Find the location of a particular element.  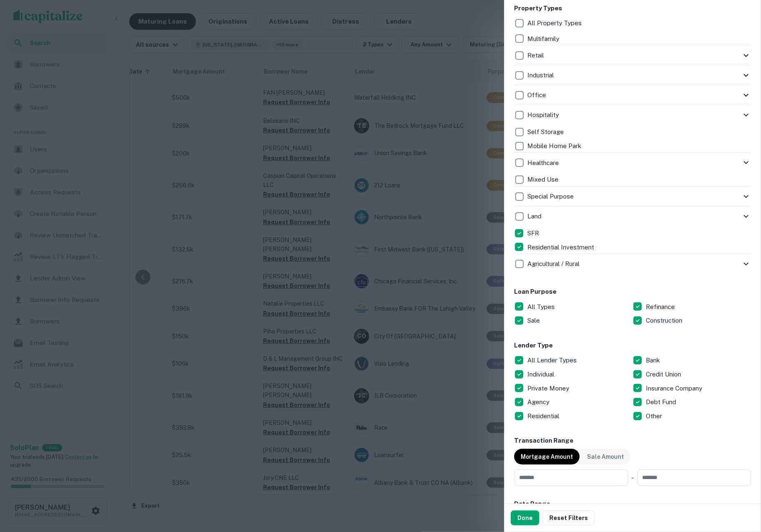

p: All Types is located at coordinates (541, 307).